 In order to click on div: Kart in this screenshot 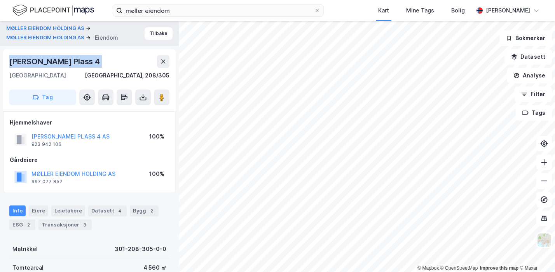, I will do `click(384, 10)`.